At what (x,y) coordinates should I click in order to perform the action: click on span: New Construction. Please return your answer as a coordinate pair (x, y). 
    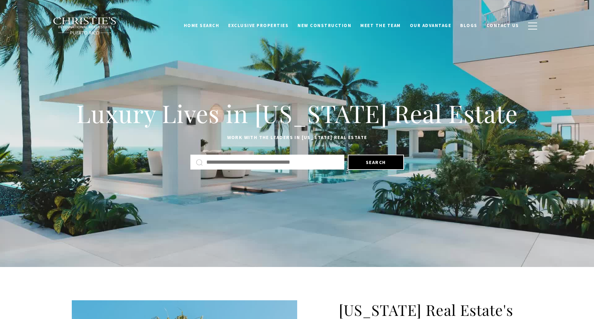
    Looking at the image, I should click on (324, 25).